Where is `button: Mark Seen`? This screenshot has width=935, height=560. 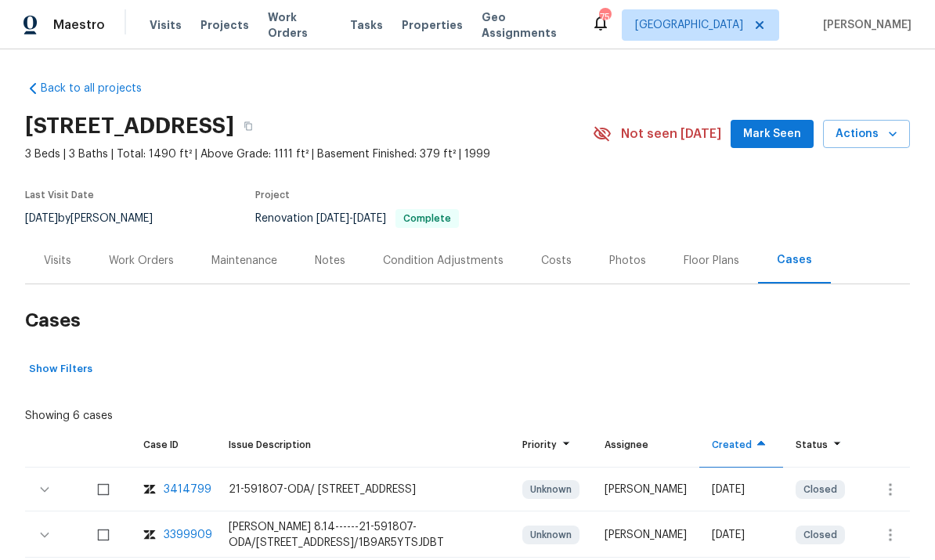 button: Mark Seen is located at coordinates (772, 134).